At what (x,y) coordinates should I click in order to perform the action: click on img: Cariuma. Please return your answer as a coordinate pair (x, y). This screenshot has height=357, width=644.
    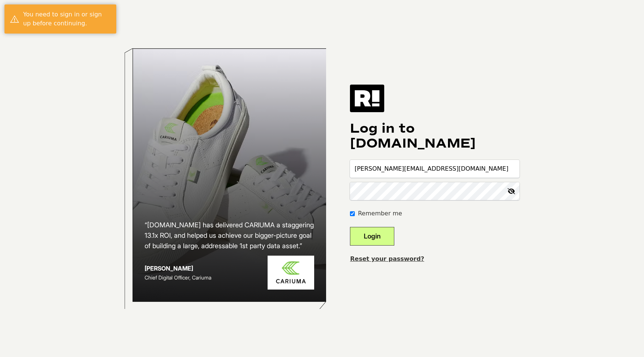
    Looking at the image, I should click on (291, 272).